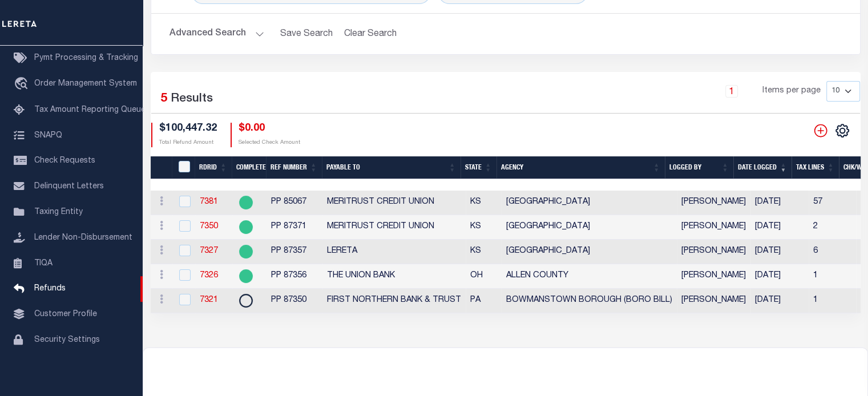  Describe the element at coordinates (66, 314) in the screenshot. I see `span: Customer Profile` at that location.